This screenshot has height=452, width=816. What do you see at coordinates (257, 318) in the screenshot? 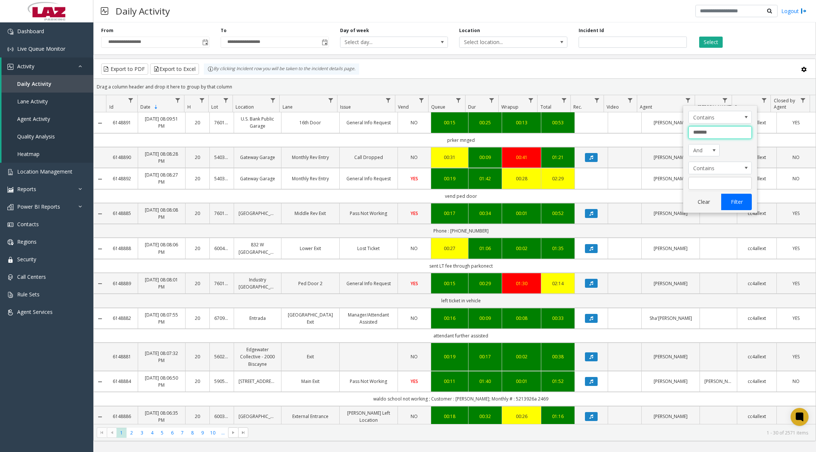
I see `a: Entrada` at bounding box center [257, 318].